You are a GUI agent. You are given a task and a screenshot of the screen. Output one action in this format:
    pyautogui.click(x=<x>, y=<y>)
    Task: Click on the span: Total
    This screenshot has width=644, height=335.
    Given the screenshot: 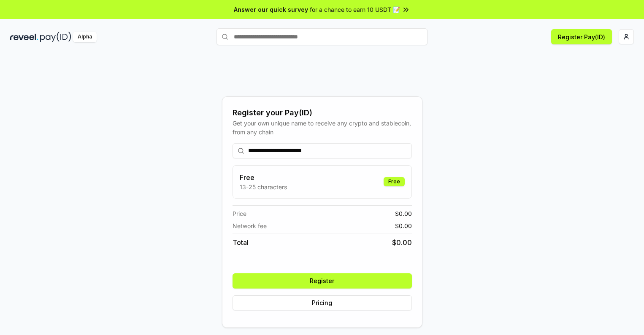 What is the action you would take?
    pyautogui.click(x=241, y=242)
    